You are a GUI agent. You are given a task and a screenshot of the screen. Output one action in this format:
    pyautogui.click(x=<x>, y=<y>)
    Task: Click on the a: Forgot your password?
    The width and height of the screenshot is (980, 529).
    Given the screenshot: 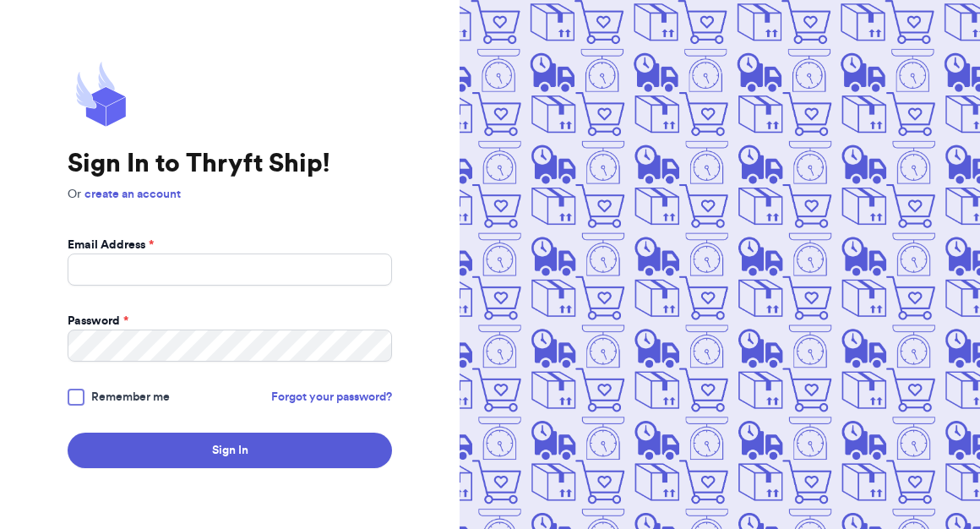 What is the action you would take?
    pyautogui.click(x=331, y=397)
    